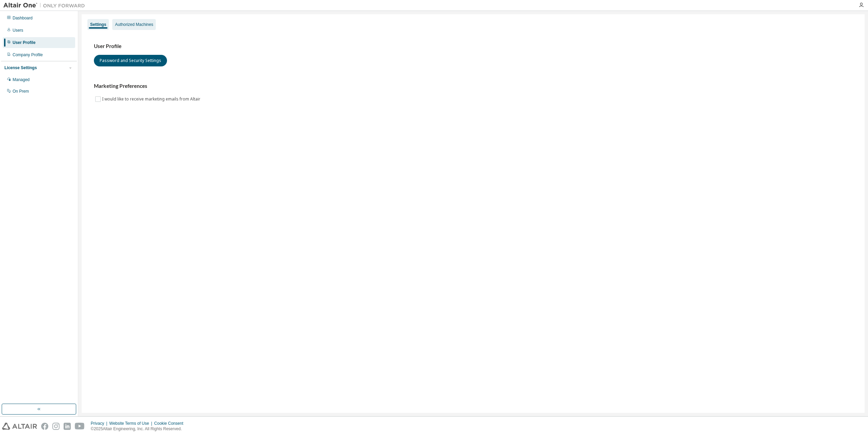 This screenshot has height=436, width=868. What do you see at coordinates (98, 24) in the screenshot?
I see `div: Settings` at bounding box center [98, 24].